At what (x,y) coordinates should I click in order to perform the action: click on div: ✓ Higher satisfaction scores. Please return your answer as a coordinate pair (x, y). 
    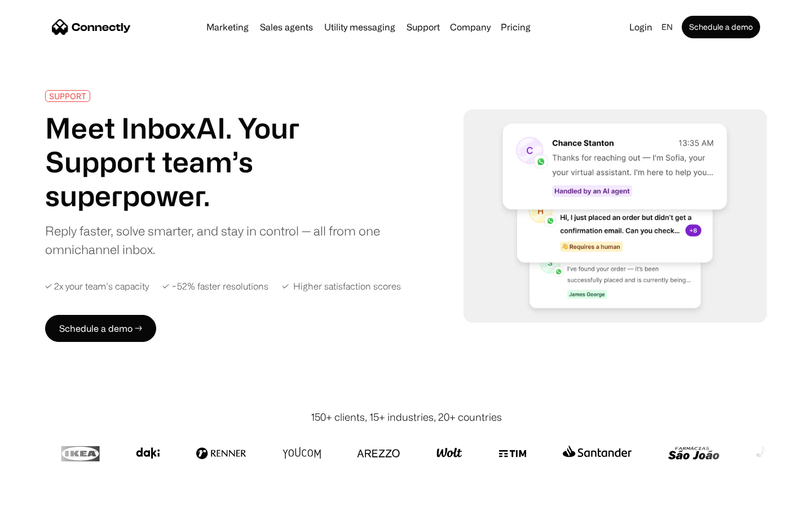
    Looking at the image, I should click on (341, 286).